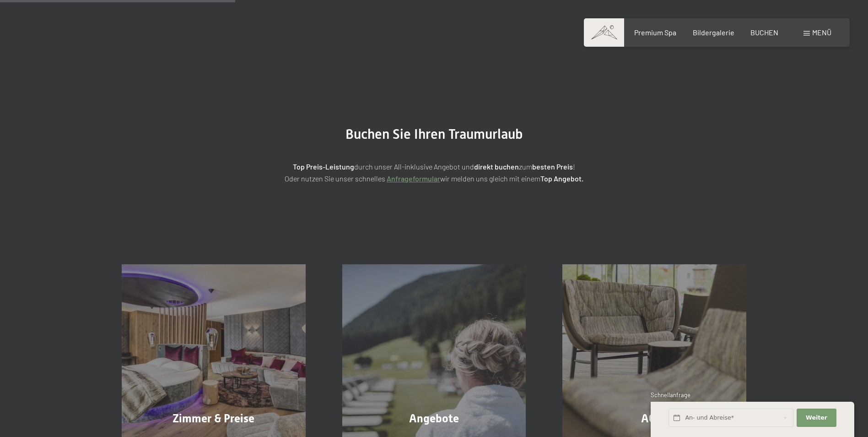 The height and width of the screenshot is (437, 868). What do you see at coordinates (816, 418) in the screenshot?
I see `span: Weiter` at bounding box center [816, 418].